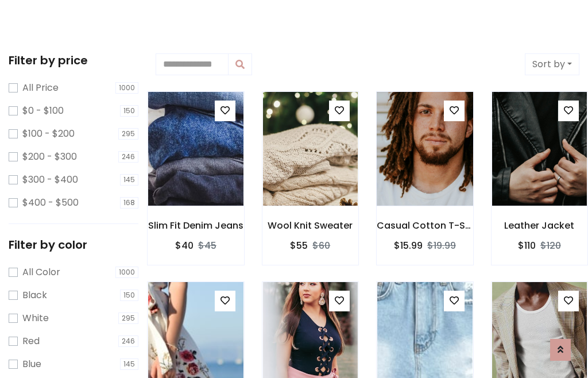 This screenshot has height=378, width=588. What do you see at coordinates (408, 245) in the screenshot?
I see `h6: $15.99` at bounding box center [408, 245].